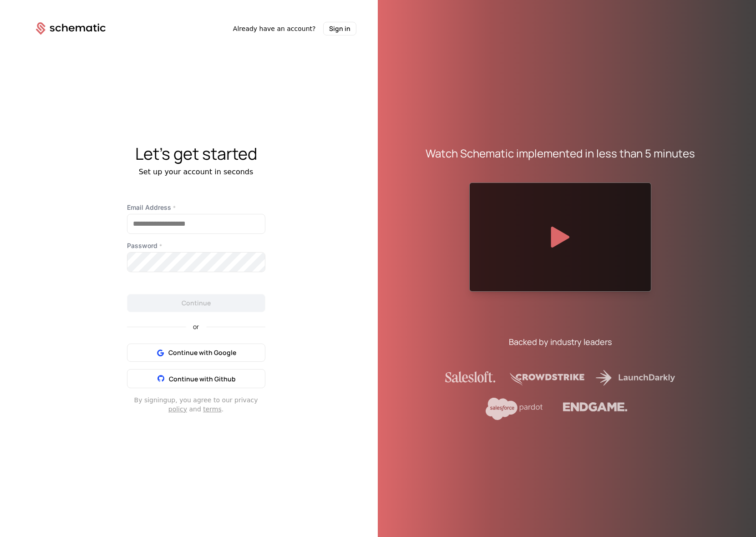 Image resolution: width=756 pixels, height=537 pixels. What do you see at coordinates (196, 378) in the screenshot?
I see `button: Continue with Github` at bounding box center [196, 378].